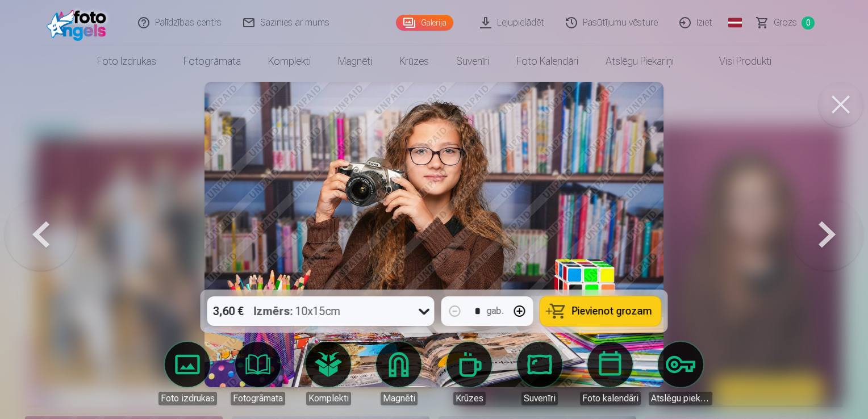 This screenshot has height=419, width=868. Describe the element at coordinates (785, 23) in the screenshot. I see `span: Grozs` at that location.